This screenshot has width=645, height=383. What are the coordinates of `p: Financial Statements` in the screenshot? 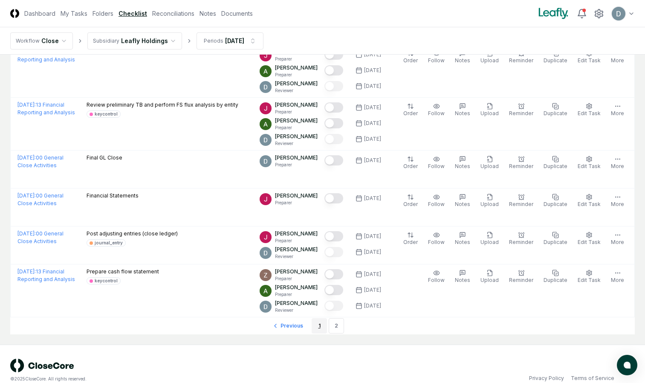 It's located at (112, 196).